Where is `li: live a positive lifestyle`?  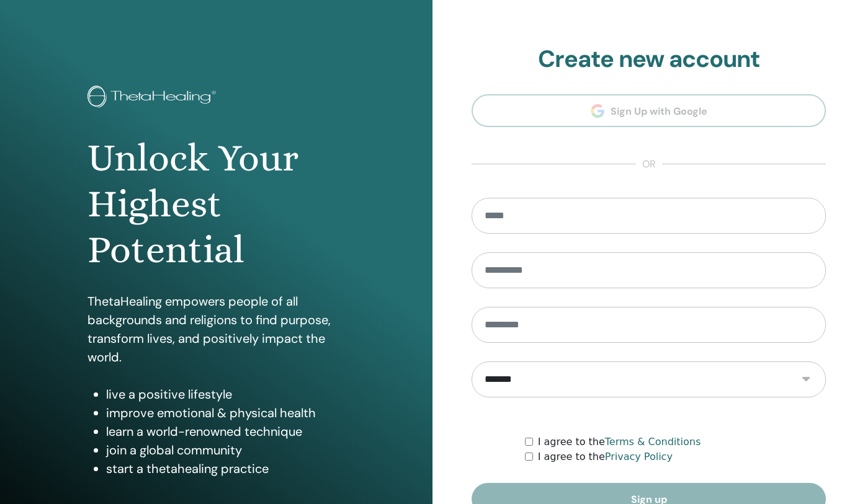 li: live a positive lifestyle is located at coordinates (225, 394).